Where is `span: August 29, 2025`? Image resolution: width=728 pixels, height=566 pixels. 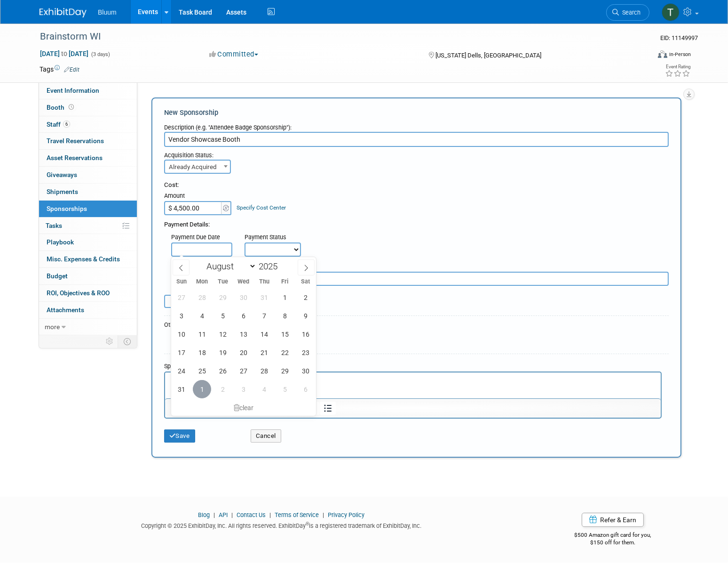
span: August 29, 2025 is located at coordinates (284, 371).